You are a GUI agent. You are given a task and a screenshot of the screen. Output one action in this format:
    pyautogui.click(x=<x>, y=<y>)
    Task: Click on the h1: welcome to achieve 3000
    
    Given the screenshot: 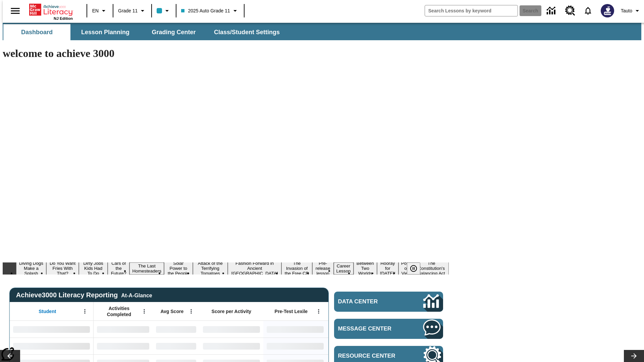 What is the action you would take?
    pyautogui.click(x=226, y=53)
    